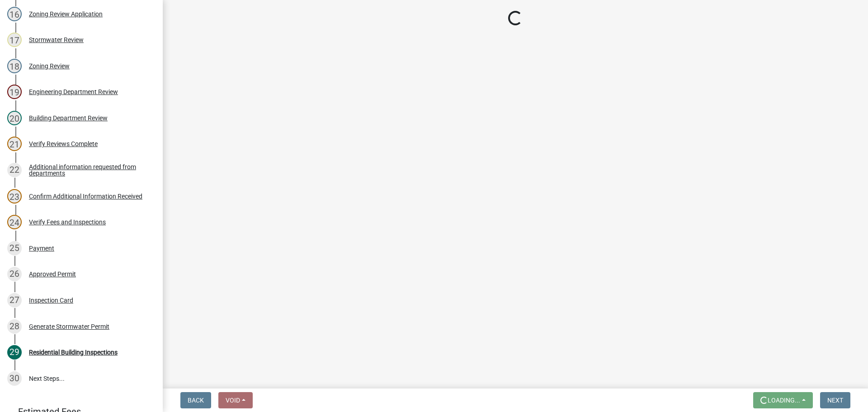 This screenshot has width=868, height=412. I want to click on span: Back, so click(195, 400).